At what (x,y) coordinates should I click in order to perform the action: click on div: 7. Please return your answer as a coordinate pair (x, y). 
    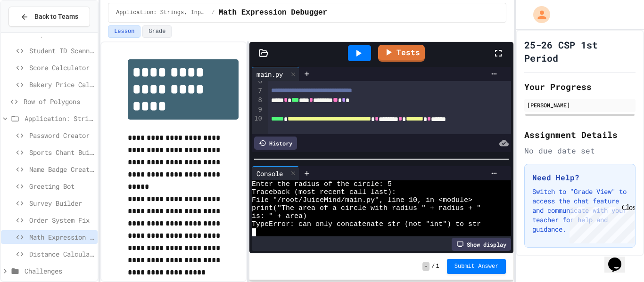
    Looking at the image, I should click on (258, 91).